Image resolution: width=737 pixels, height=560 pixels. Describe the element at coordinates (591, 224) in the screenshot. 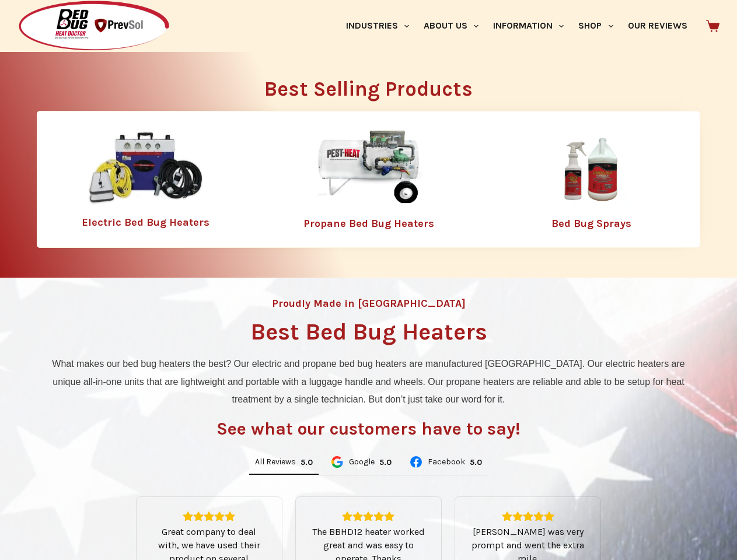

I see `a: Bed Bug Sprays` at that location.